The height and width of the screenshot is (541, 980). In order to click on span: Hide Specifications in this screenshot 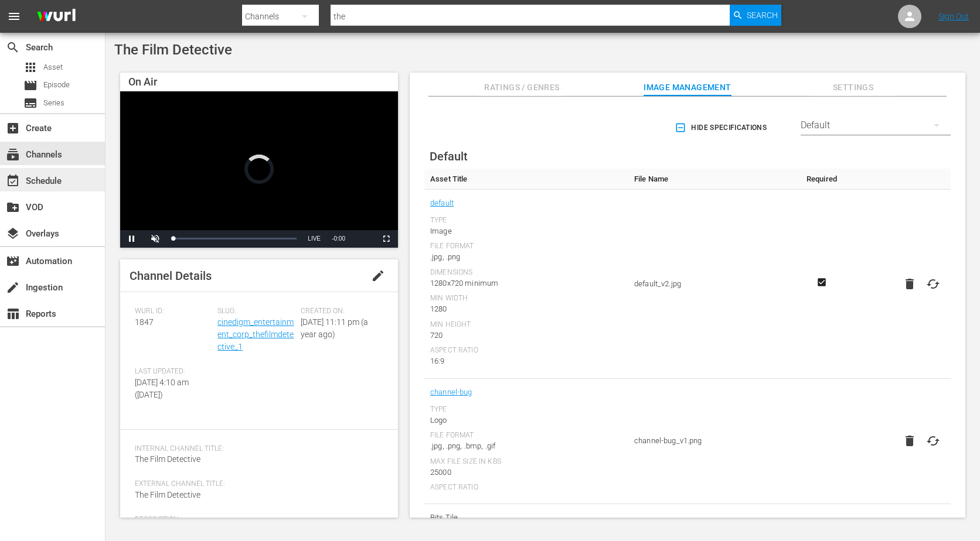, I will do `click(721, 128)`.